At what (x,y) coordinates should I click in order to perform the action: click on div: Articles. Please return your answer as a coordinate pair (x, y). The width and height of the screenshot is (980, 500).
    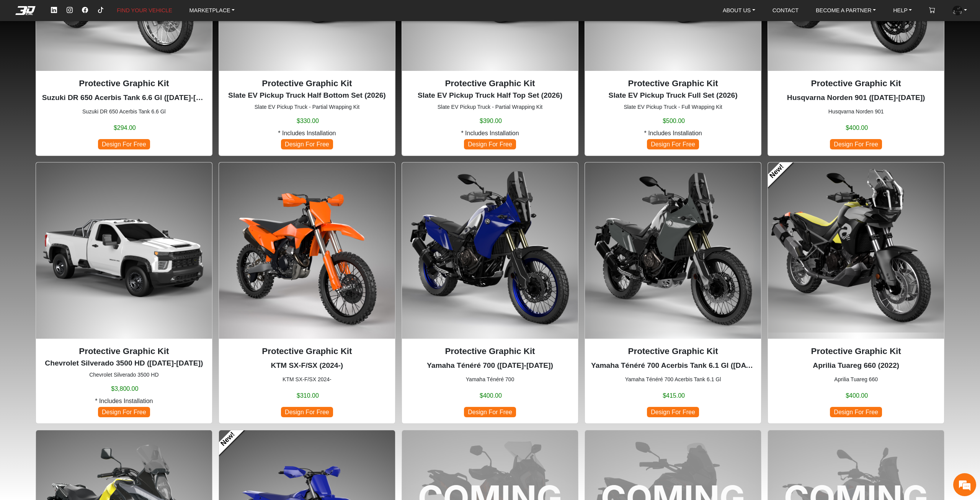
    Looking at the image, I should click on (122, 238).